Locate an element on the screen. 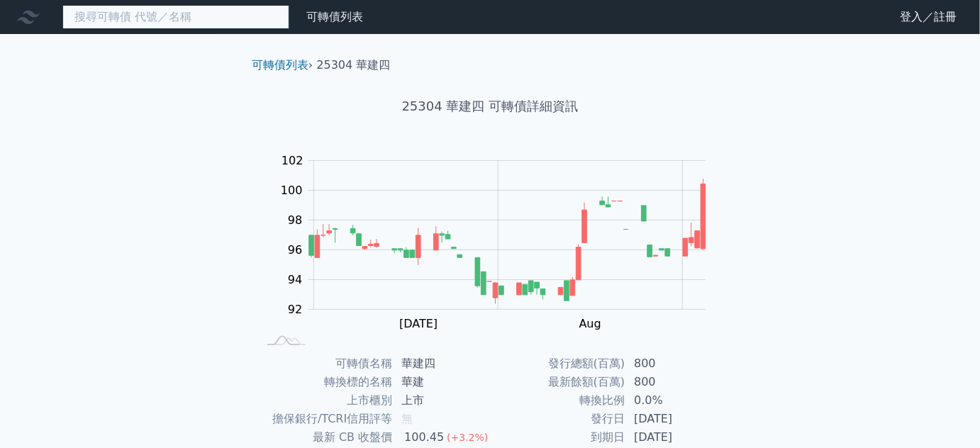 The height and width of the screenshot is (448, 980). td: 上市 is located at coordinates (441, 400).